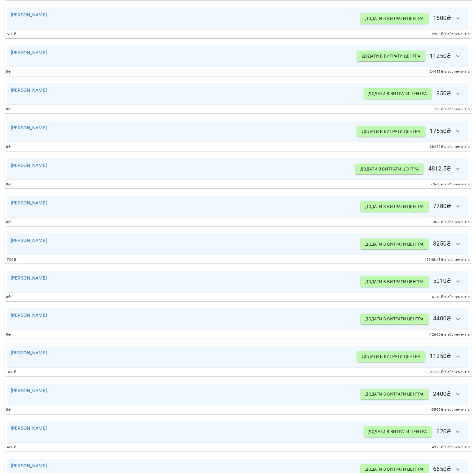  Describe the element at coordinates (450, 185) in the screenshot. I see `span: -7600 ₴ з абонементів` at that location.